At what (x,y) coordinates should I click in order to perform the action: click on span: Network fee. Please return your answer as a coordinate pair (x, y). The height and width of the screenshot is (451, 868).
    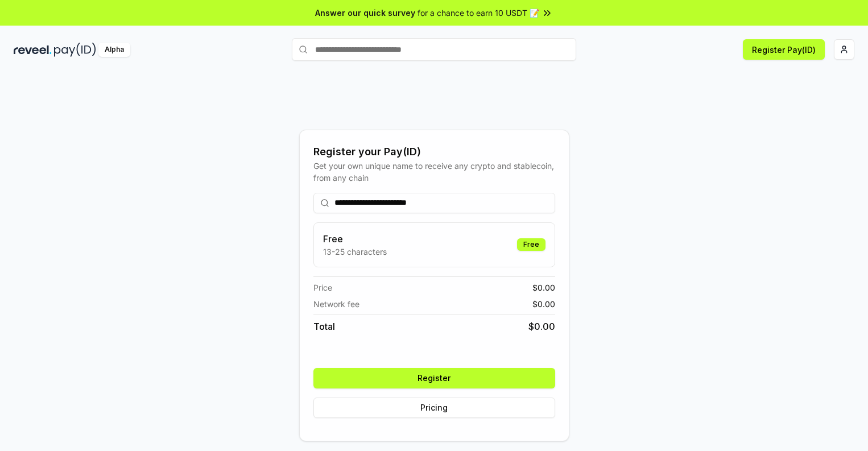
    Looking at the image, I should click on (336, 303).